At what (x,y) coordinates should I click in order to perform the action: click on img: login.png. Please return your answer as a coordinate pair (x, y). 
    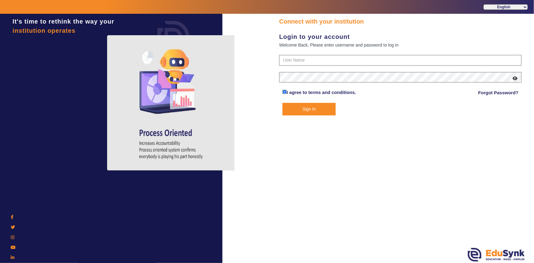
    Looking at the image, I should click on (173, 37).